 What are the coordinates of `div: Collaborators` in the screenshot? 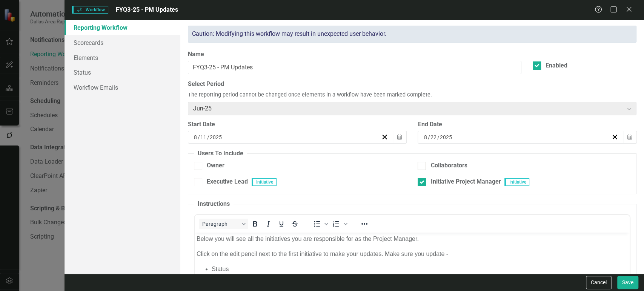 It's located at (449, 165).